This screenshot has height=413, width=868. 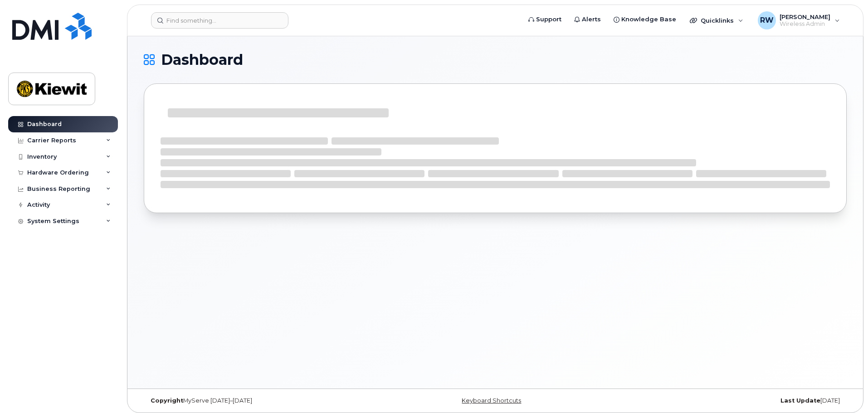 I want to click on span: Dashboard, so click(x=202, y=60).